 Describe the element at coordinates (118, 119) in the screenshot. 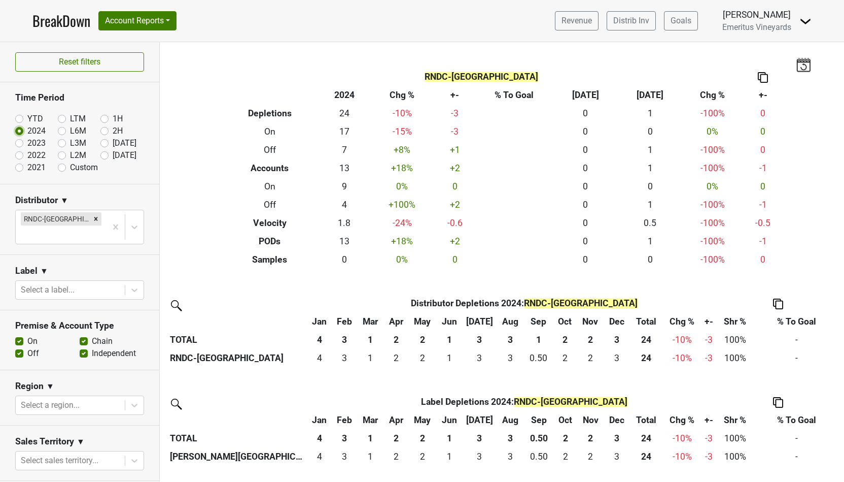

I see `label: 1H` at that location.